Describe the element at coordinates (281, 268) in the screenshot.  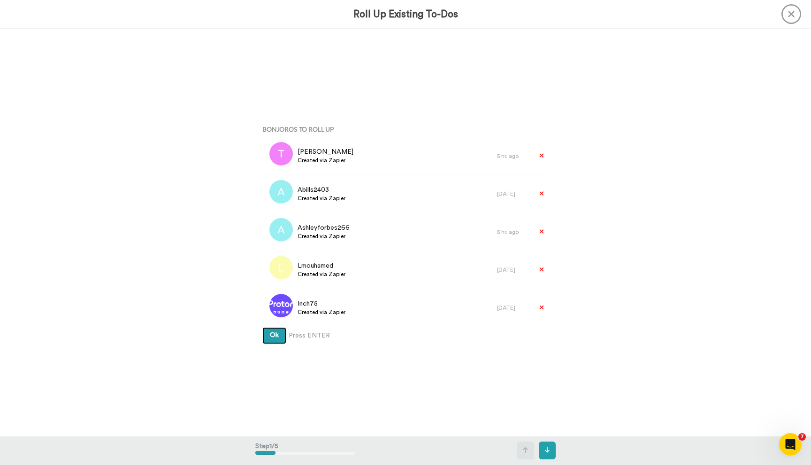
I see `img: l.png` at that location.